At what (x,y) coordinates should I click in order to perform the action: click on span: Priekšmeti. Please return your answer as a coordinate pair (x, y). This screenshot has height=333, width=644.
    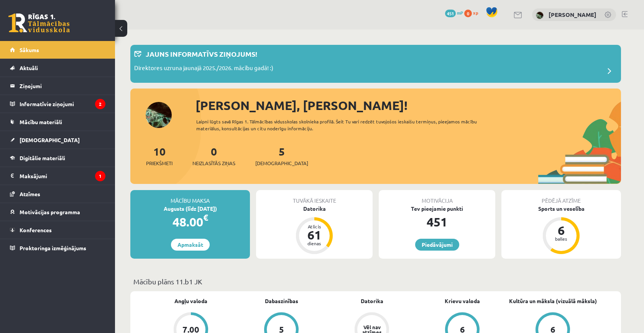
    Looking at the image, I should click on (159, 163).